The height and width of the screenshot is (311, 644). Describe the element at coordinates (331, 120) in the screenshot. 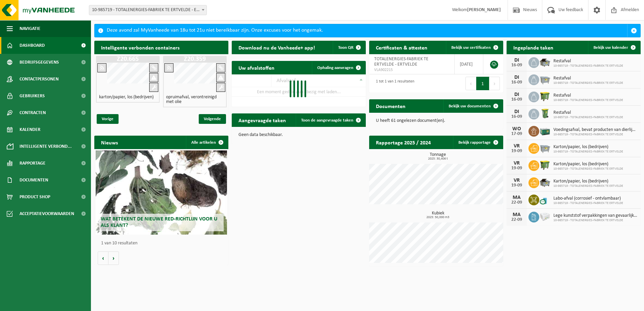

I see `a: Toon de aangevraagde taken` at that location.